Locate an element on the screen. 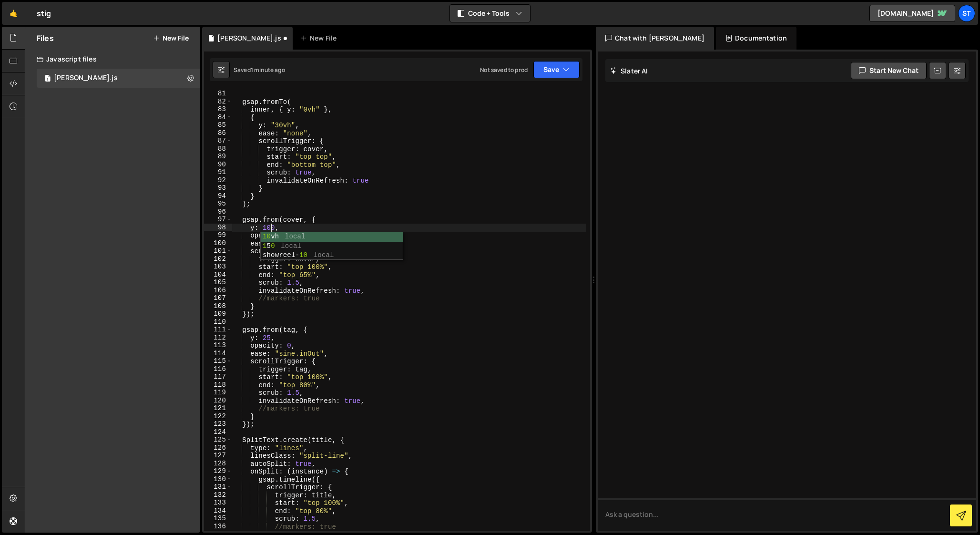  div: 104 is located at coordinates (218, 275).